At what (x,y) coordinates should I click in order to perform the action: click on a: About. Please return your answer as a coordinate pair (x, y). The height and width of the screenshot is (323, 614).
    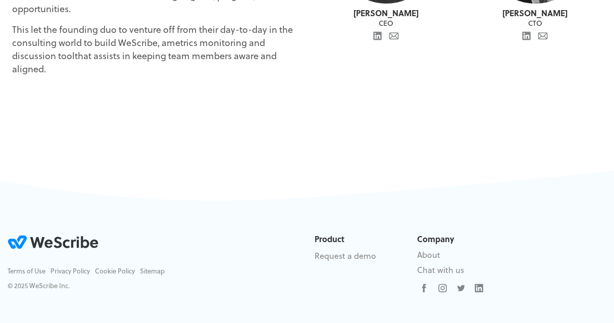
    Looking at the image, I should click on (429, 254).